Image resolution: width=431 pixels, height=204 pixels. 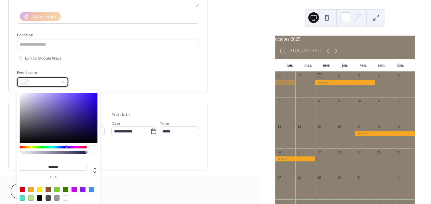 I want to click on div: 16, so click(x=339, y=127).